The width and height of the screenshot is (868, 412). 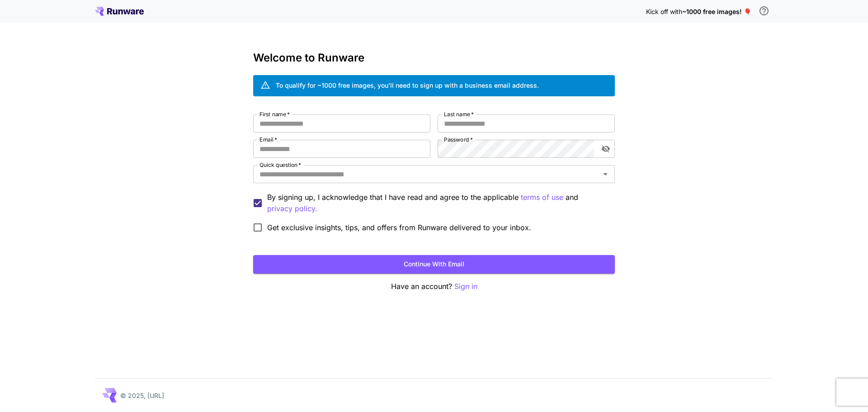 What do you see at coordinates (459, 114) in the screenshot?
I see `label: Last name` at bounding box center [459, 114].